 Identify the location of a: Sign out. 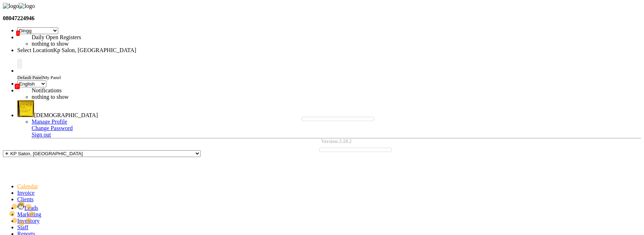
(41, 134).